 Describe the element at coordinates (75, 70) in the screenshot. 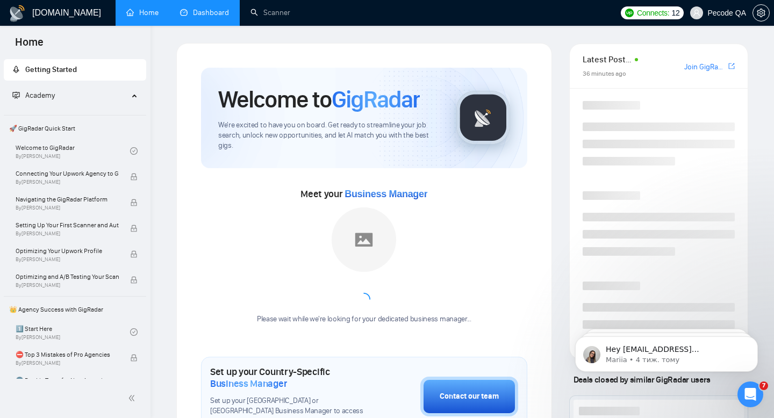

I see `li: Getting Started` at that location.